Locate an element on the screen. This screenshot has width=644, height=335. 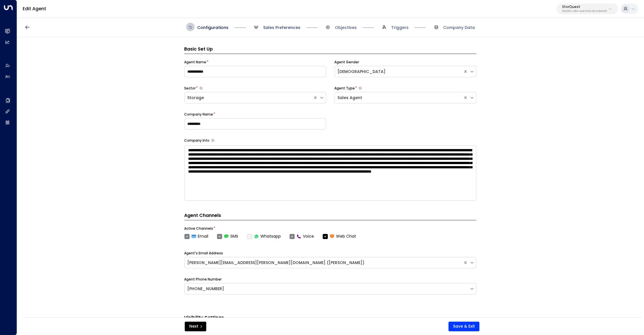
span: Triggers is located at coordinates (400, 27).